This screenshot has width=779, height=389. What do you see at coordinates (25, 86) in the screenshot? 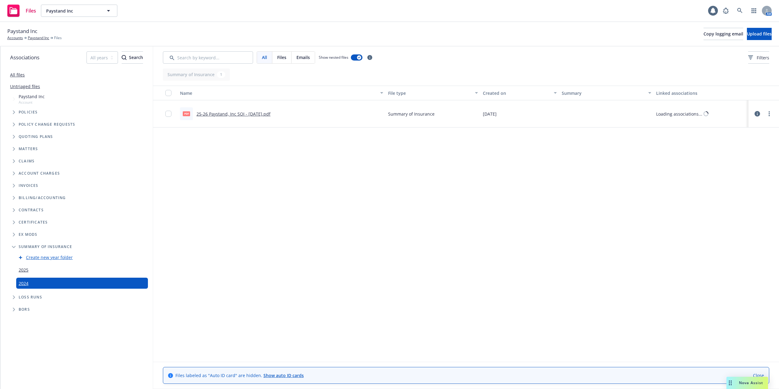
I see `a: Untriaged files` at bounding box center [25, 86].